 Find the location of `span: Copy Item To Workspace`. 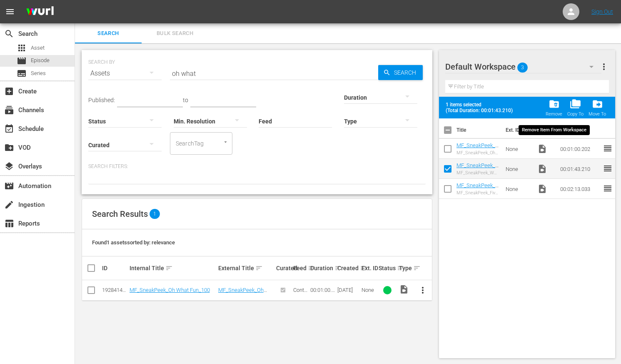

span: Copy Item To Workspace is located at coordinates (575, 107).